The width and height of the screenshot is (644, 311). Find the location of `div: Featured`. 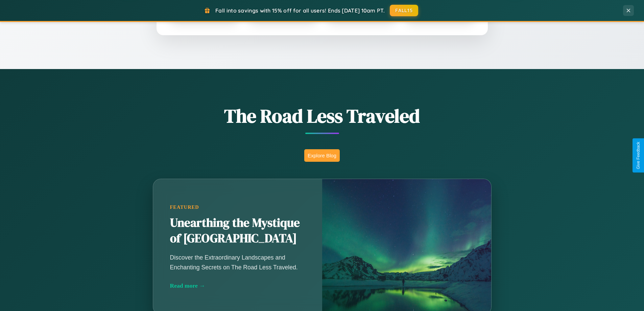

div: Featured is located at coordinates (237, 207).